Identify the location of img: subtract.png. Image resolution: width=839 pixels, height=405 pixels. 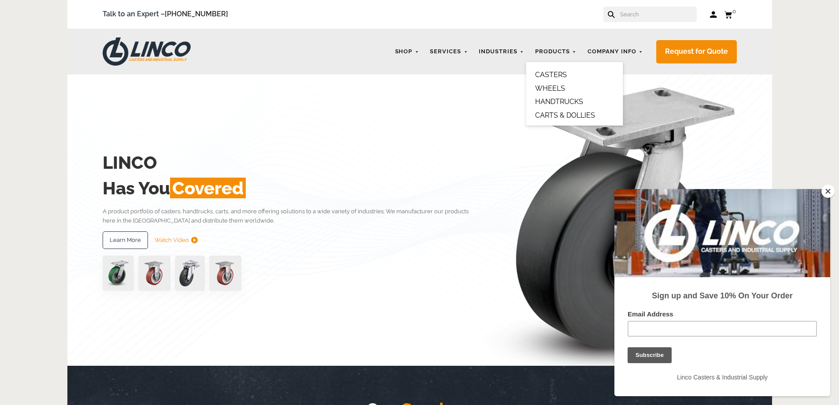
(194, 239).